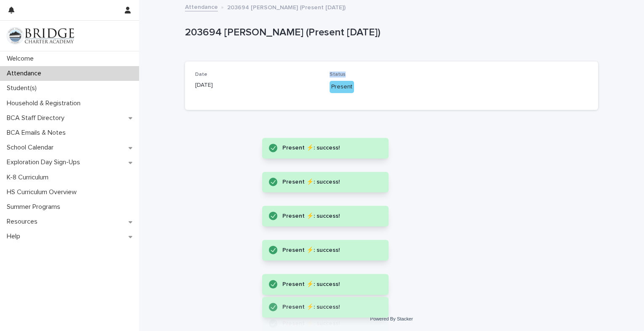 This screenshot has width=644, height=331. What do you see at coordinates (22, 59) in the screenshot?
I see `p: Welcome` at bounding box center [22, 59].